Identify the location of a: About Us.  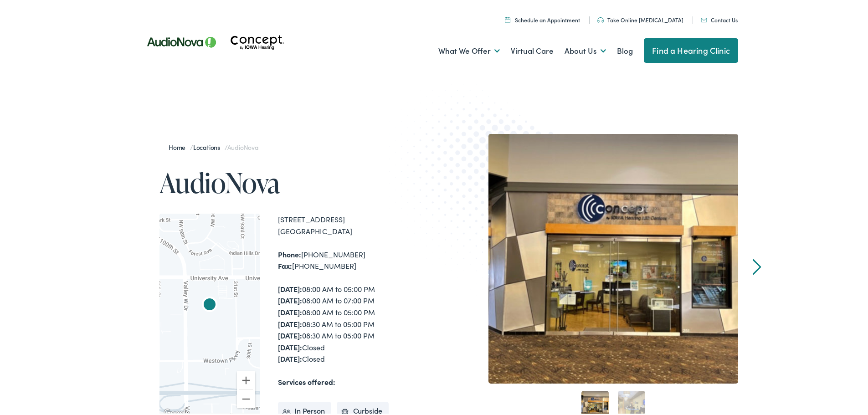
(585, 49).